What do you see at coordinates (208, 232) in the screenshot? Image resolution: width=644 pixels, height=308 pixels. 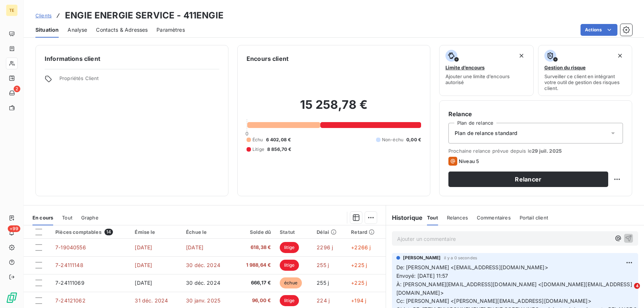 I see `div: Échue le` at bounding box center [208, 232].